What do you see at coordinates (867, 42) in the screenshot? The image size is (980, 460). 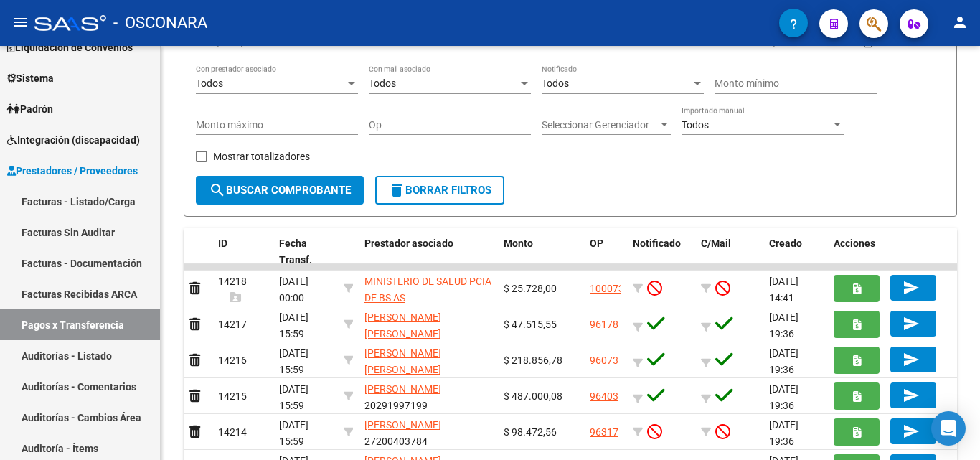 I see `button: Open calendar` at bounding box center [867, 42].